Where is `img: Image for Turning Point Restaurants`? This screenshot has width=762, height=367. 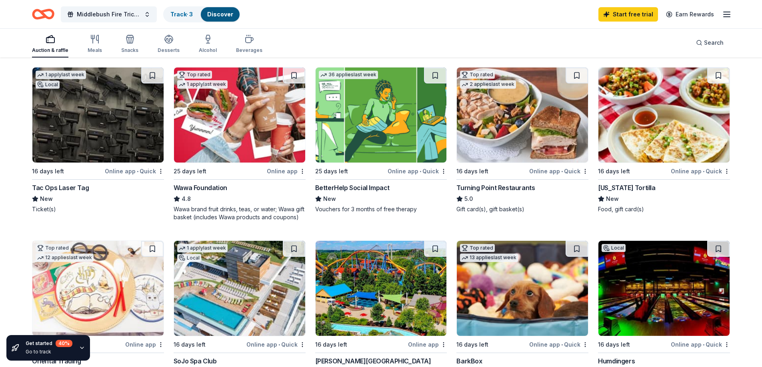
img: Image for Turning Point Restaurants is located at coordinates (522, 115).